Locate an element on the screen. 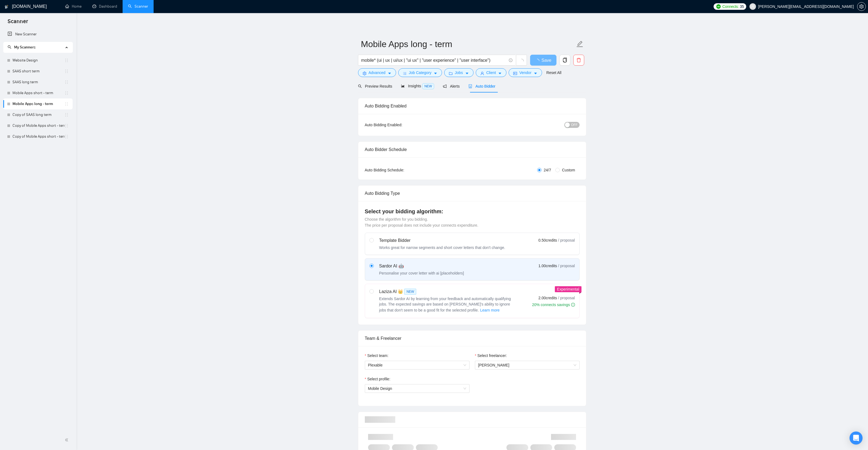 The image size is (868, 450). li: Copy of SAAS long term is located at coordinates (38, 115).